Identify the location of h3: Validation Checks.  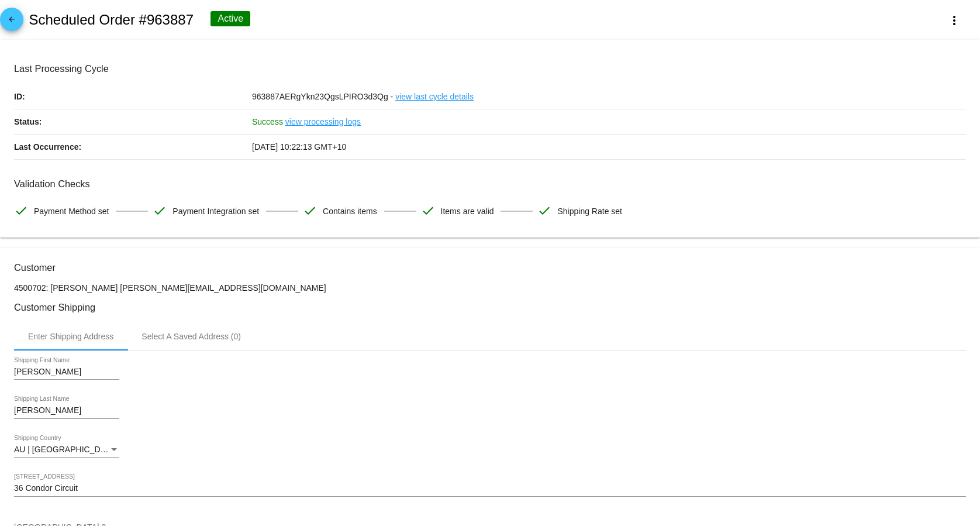
(490, 184).